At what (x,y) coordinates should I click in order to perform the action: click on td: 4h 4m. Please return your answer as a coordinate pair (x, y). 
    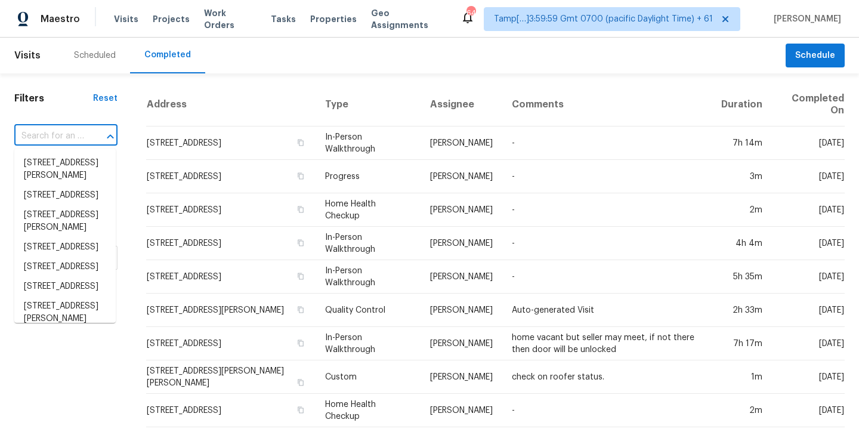
    Looking at the image, I should click on (742, 243).